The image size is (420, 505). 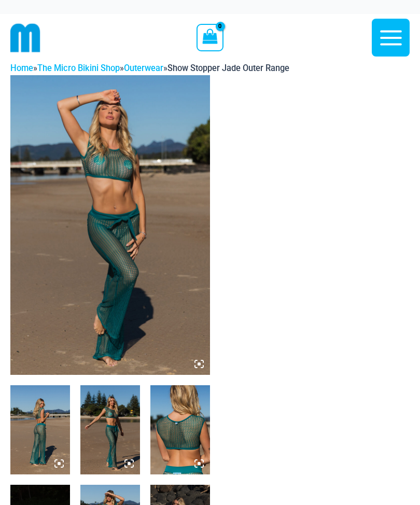 What do you see at coordinates (78, 68) in the screenshot?
I see `a: The Micro Bikini Shop` at bounding box center [78, 68].